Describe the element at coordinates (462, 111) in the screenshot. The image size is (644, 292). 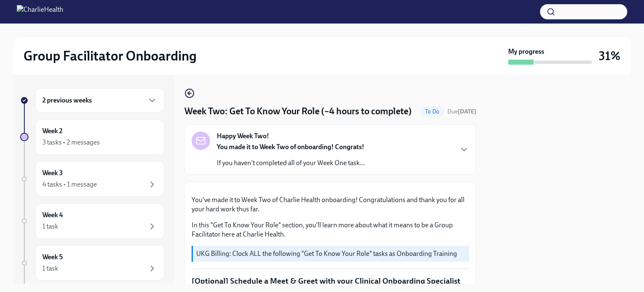
I see `span: September 16th, 2025 08:00` at that location.